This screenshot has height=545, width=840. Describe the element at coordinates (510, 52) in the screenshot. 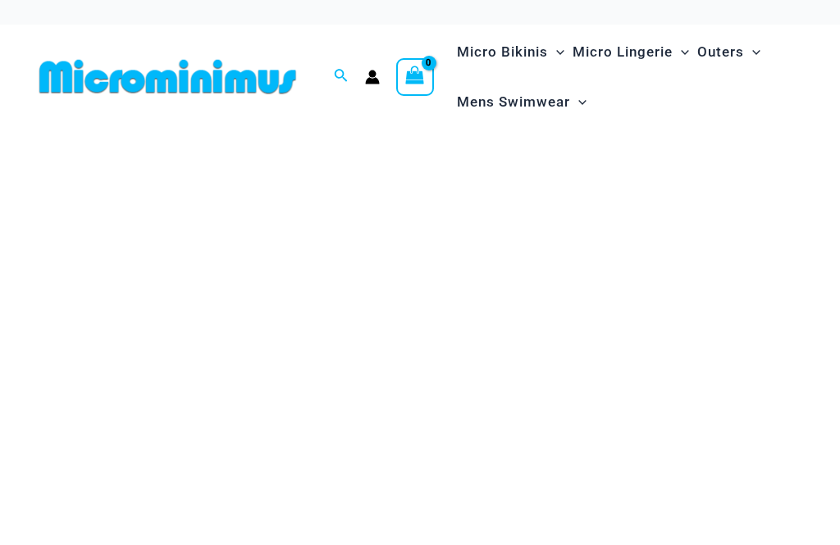

I see `a: Micro BikinisMenu ToggleMenu Toggle` at that location.